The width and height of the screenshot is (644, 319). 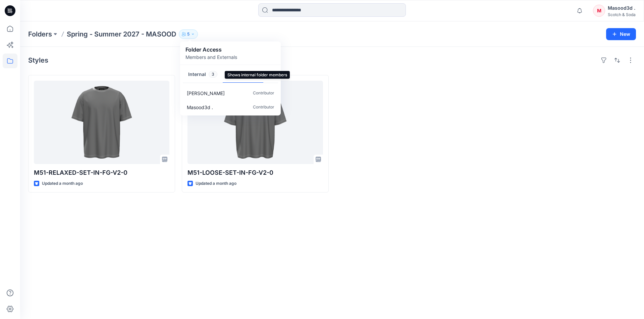 I want to click on p: Members and Externals, so click(x=211, y=57).